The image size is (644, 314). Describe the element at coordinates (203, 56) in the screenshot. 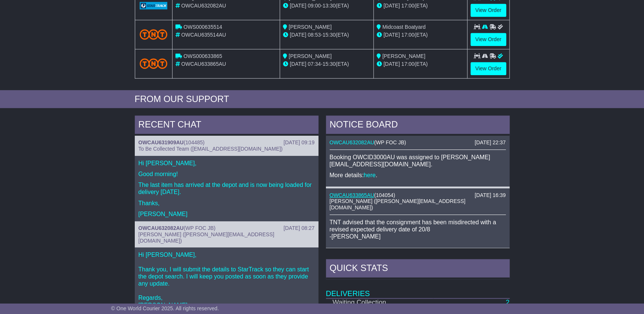

I see `span: OWS000633865` at that location.